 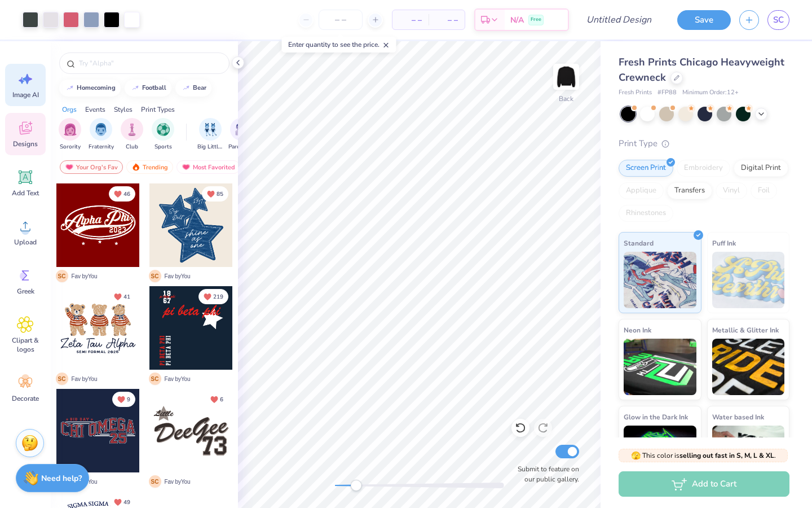 I want to click on img: Water based Ink, so click(x=748, y=454).